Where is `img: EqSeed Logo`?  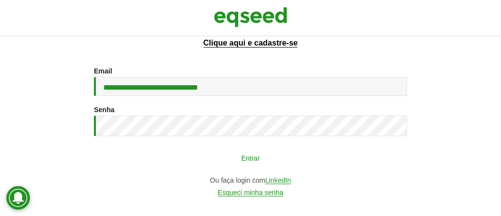 img: EqSeed Logo is located at coordinates (250, 17).